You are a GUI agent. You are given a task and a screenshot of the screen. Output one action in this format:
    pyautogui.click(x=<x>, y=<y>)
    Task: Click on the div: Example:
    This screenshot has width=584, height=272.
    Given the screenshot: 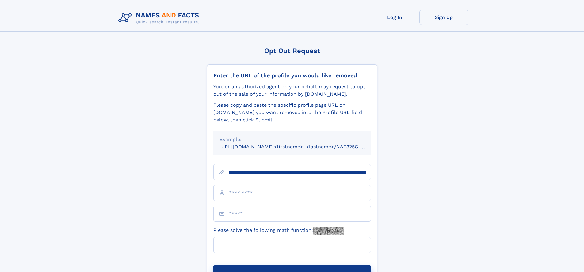 What is the action you would take?
    pyautogui.click(x=292, y=140)
    